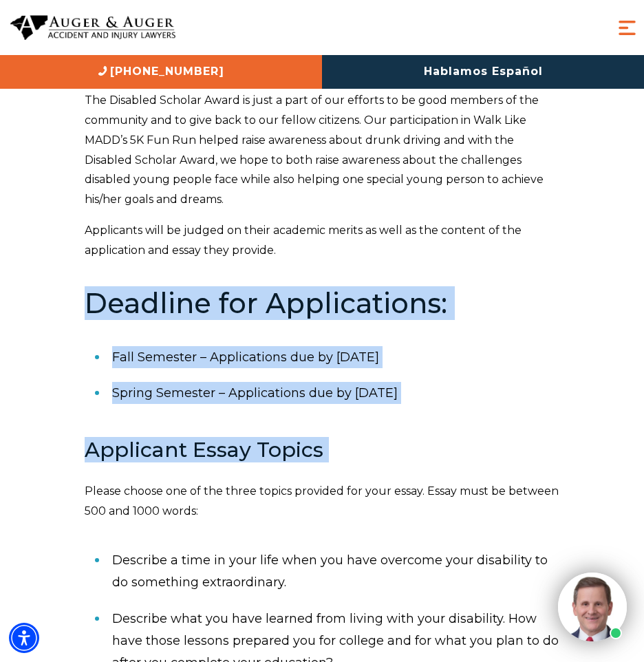 This screenshot has width=644, height=662. I want to click on a: Hablamos Español, so click(483, 72).